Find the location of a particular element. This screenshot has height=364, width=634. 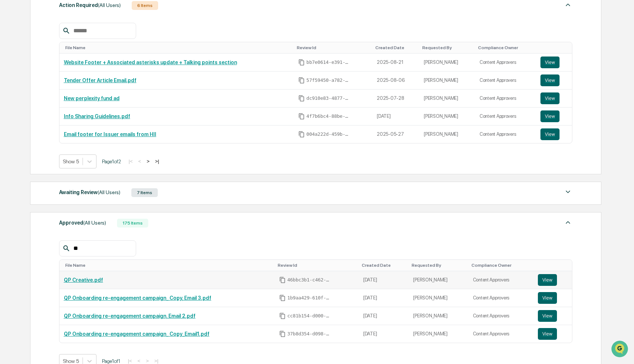

span: Preclearance is located at coordinates (31, 96).